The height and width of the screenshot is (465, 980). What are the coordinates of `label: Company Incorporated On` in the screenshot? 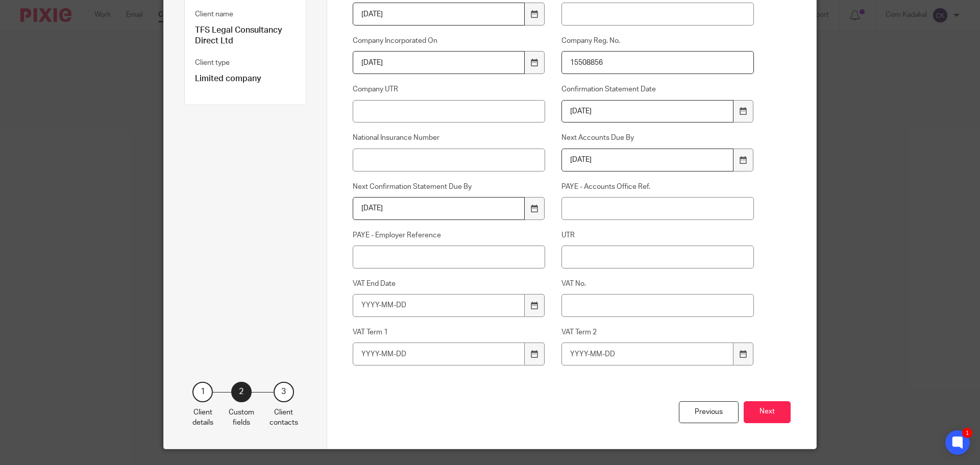 It's located at (449, 41).